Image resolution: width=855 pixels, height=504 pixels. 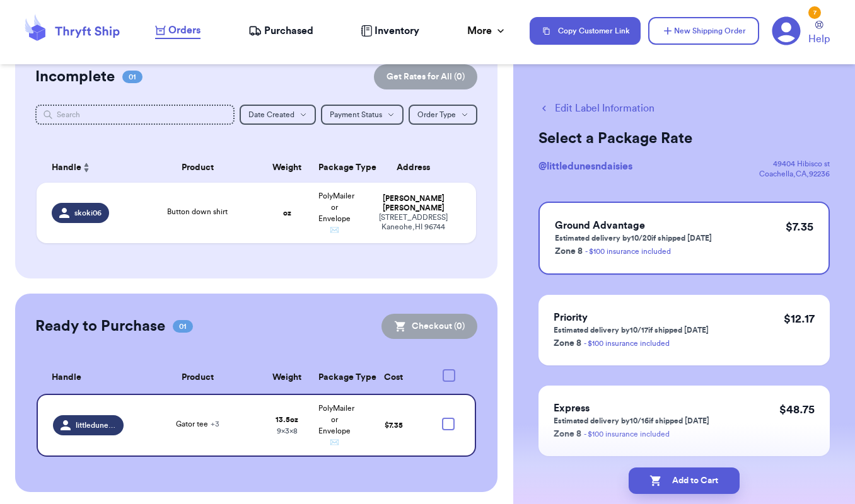 I want to click on span: Orders, so click(x=184, y=30).